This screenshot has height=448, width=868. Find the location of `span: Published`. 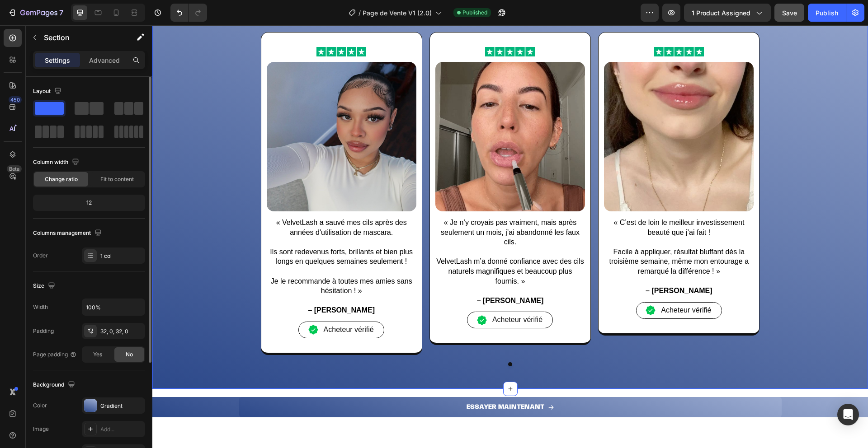

span: Published is located at coordinates (475, 13).